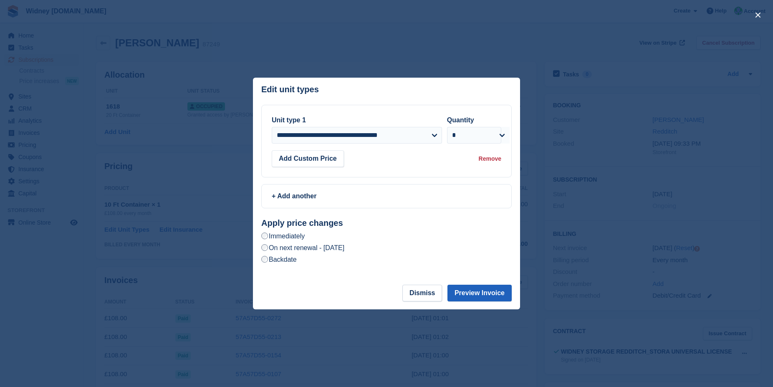 This screenshot has width=773, height=387. What do you see at coordinates (283, 236) in the screenshot?
I see `label: Immediately` at bounding box center [283, 236].